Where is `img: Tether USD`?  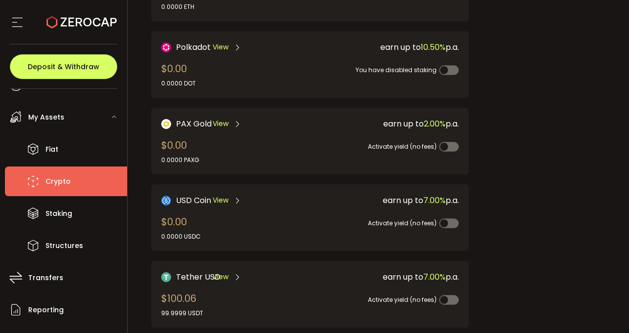 img: Tether USD is located at coordinates (166, 277).